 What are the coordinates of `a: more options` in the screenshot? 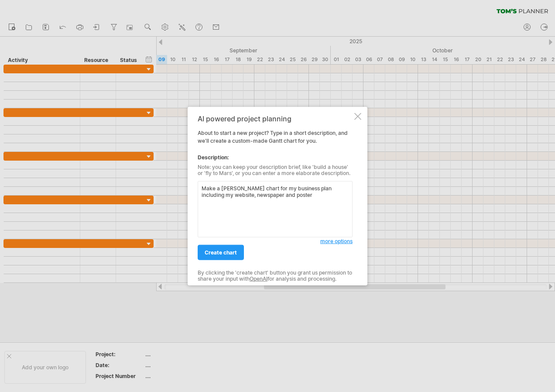 It's located at (336, 241).